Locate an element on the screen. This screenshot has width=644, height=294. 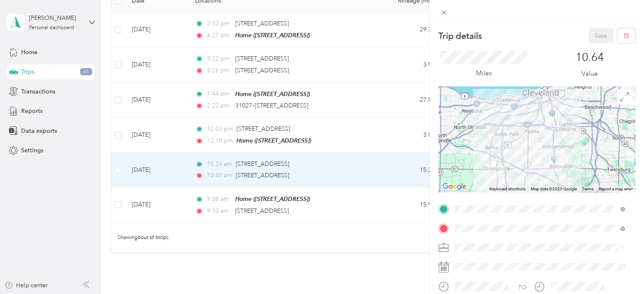
span: Map data ©2025 Google is located at coordinates (554, 189).